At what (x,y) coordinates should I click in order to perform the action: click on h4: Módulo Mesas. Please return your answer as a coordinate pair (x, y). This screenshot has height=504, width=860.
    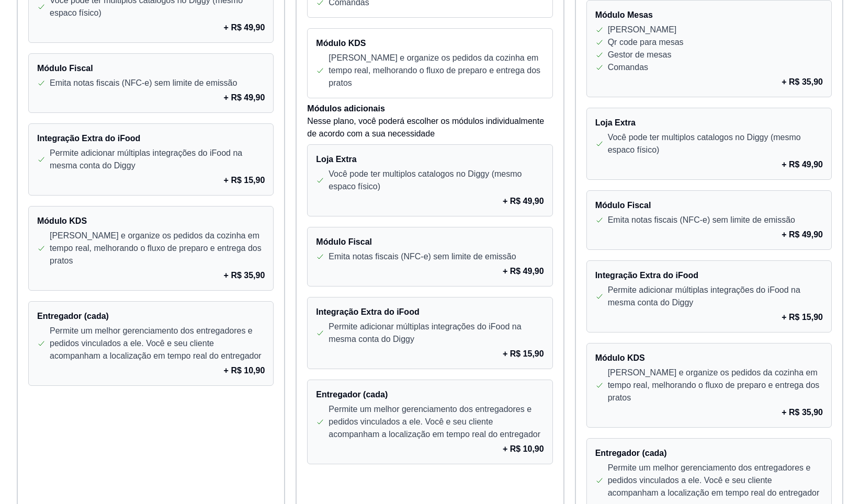
    Looking at the image, I should click on (709, 15).